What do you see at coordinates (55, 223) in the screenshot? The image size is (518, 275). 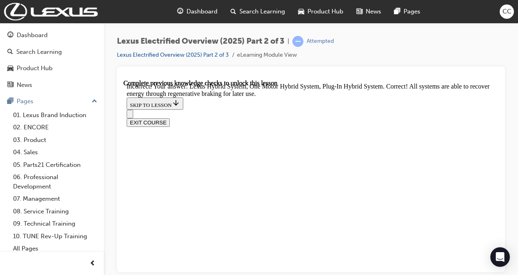 I see `a: 09. Technical Training` at bounding box center [55, 223].